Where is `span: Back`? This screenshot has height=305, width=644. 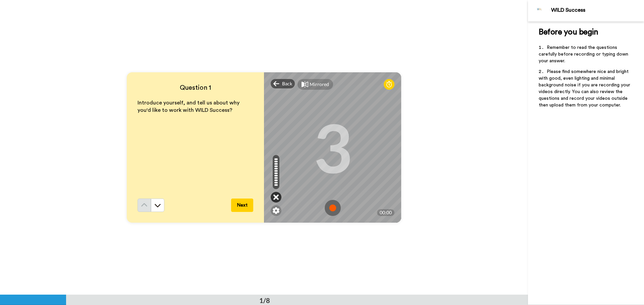 span: Back is located at coordinates (287, 84).